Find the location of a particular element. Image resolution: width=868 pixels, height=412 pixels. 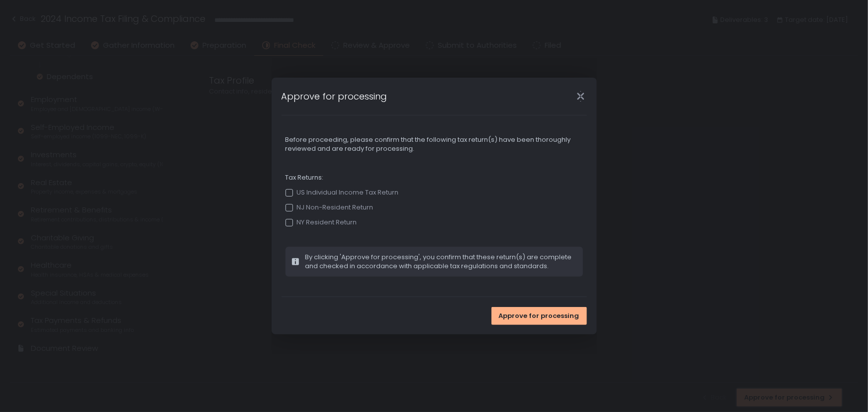

span: Before proceeding, please confirm that the following tax return(s) have been thoroughly reviewed ... is located at coordinates (435, 144).